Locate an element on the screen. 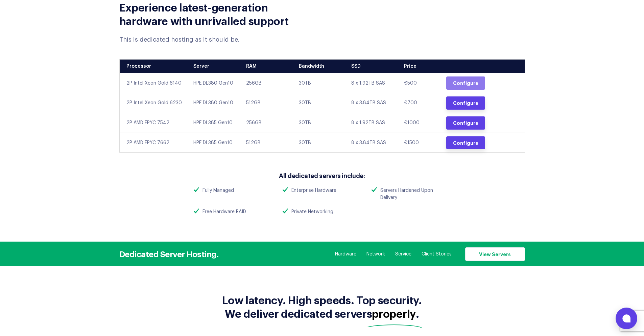 This screenshot has height=336, width=644. td: €1500 is located at coordinates (420, 142).